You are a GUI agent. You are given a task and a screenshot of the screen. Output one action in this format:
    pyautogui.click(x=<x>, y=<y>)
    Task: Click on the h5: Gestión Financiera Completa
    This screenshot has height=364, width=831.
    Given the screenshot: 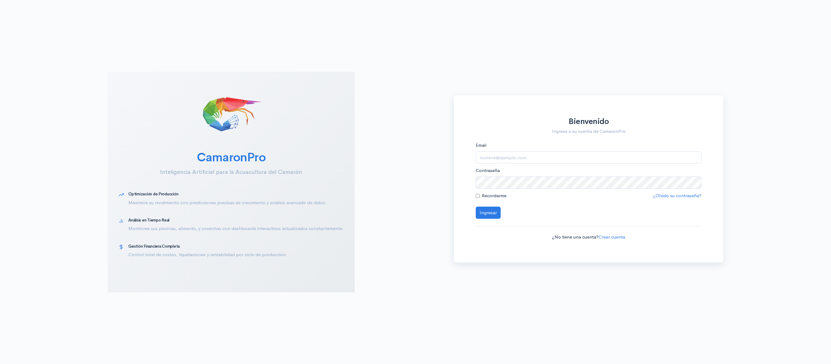 What is the action you would take?
    pyautogui.click(x=236, y=247)
    